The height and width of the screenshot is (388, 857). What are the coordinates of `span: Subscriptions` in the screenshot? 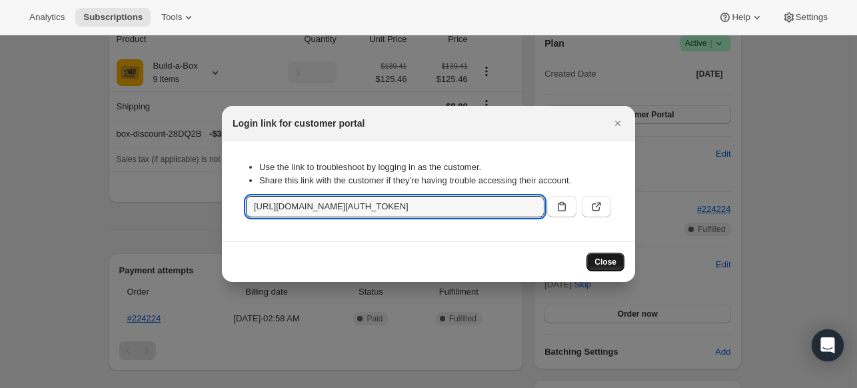 It's located at (113, 17).